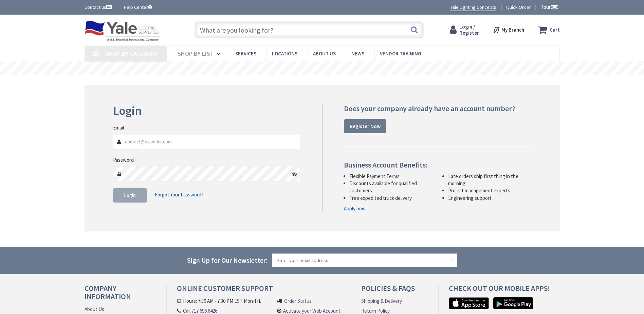 This screenshot has width=644, height=314. What do you see at coordinates (358, 53) in the screenshot?
I see `span: News` at bounding box center [358, 53].